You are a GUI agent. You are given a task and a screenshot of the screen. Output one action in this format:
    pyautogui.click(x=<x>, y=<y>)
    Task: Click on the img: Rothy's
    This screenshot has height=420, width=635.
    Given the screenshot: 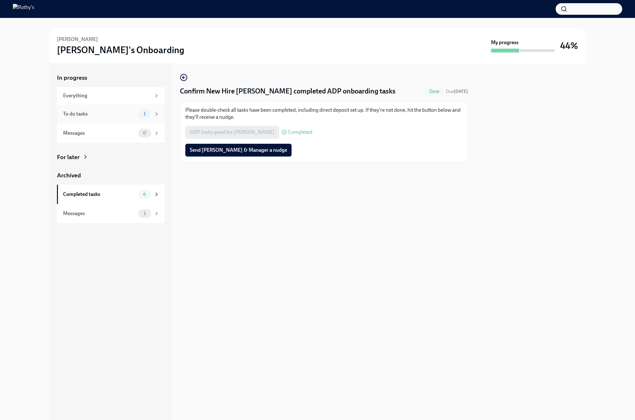 What is the action you would take?
    pyautogui.click(x=23, y=9)
    